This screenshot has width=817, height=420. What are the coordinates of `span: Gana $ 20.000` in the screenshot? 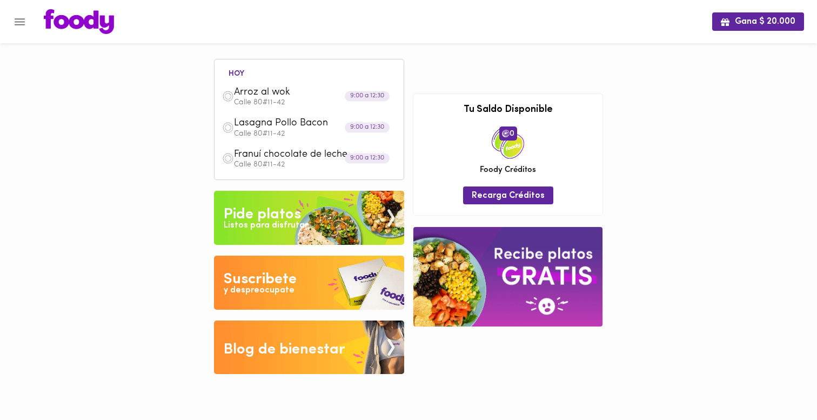 It's located at (758, 22).